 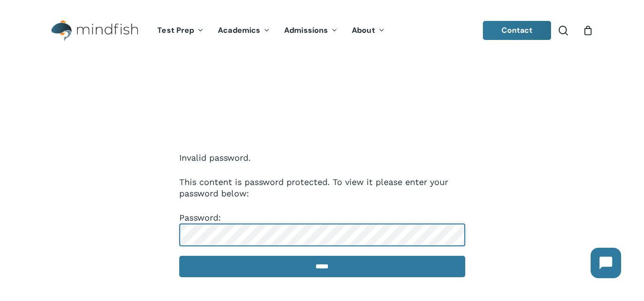 What do you see at coordinates (243, 31) in the screenshot?
I see `a: Academics` at bounding box center [243, 31].